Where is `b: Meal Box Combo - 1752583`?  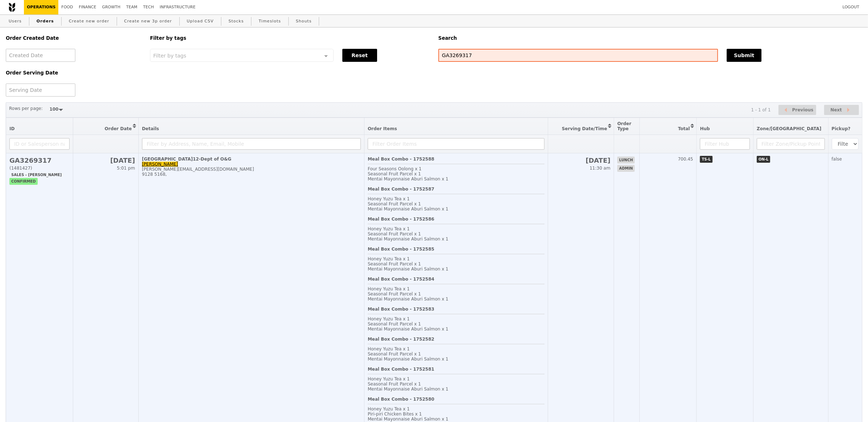 b: Meal Box Combo - 1752583 is located at coordinates (401, 309).